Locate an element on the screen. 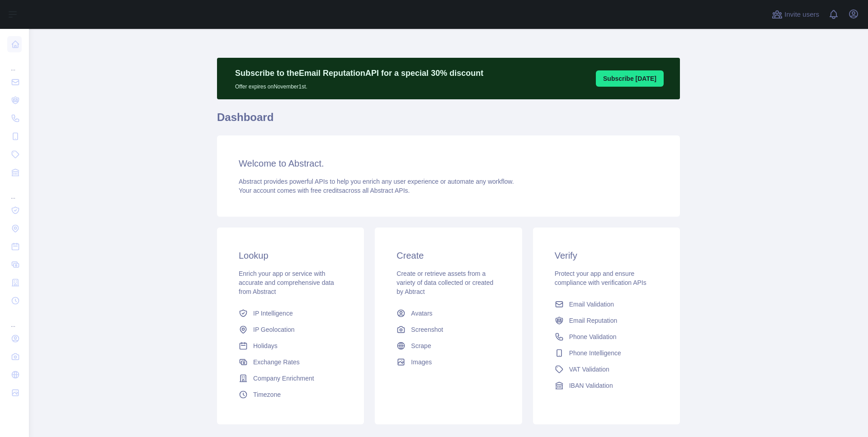  h3: Verify is located at coordinates (606, 256).